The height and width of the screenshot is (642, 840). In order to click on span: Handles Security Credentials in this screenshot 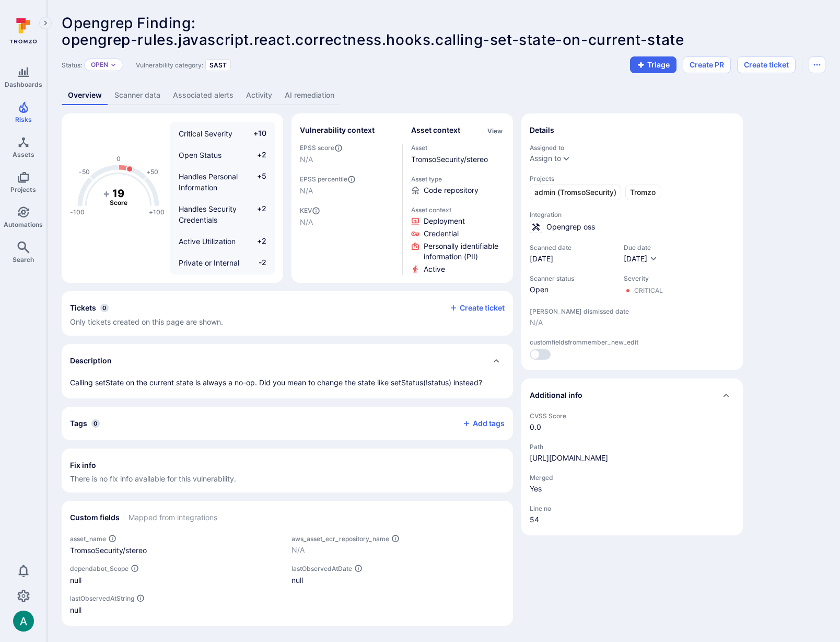, I will do `click(207, 215)`.